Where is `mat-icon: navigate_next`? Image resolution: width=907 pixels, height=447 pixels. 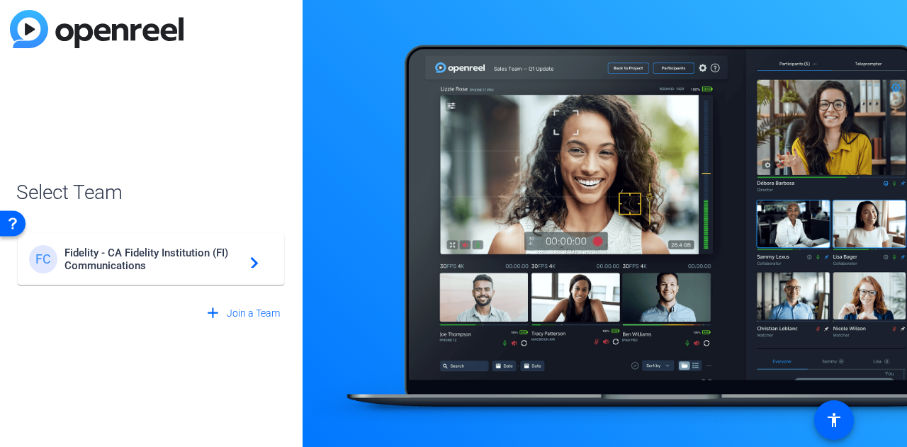
mat-icon: navigate_next is located at coordinates (250, 259).